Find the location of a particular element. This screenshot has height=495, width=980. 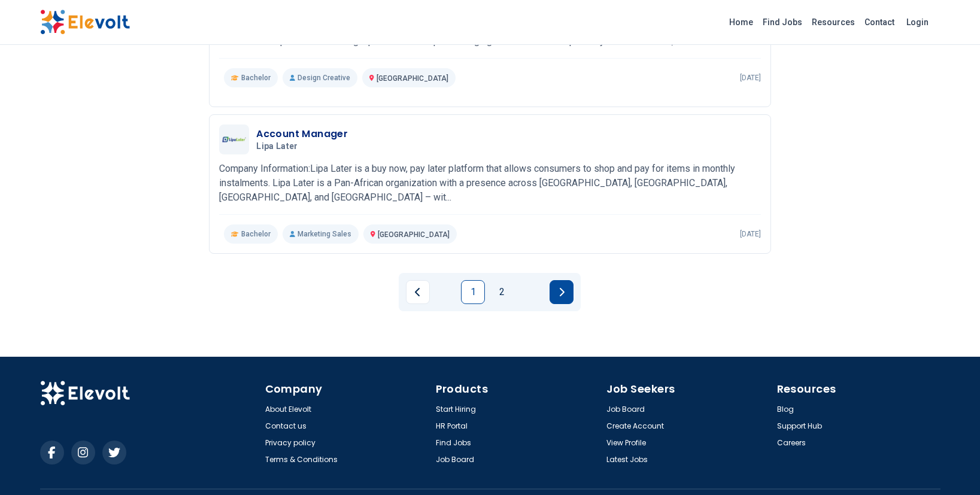

a: Create Account is located at coordinates (635, 426).